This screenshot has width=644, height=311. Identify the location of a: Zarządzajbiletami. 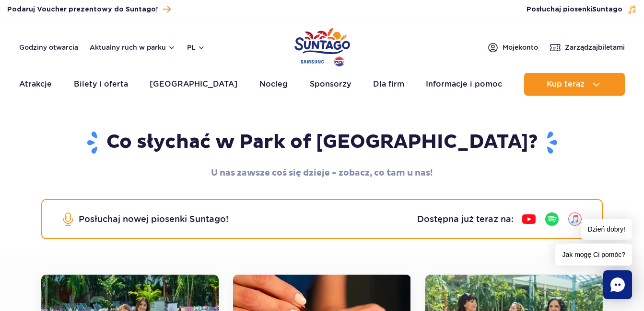
(587, 48).